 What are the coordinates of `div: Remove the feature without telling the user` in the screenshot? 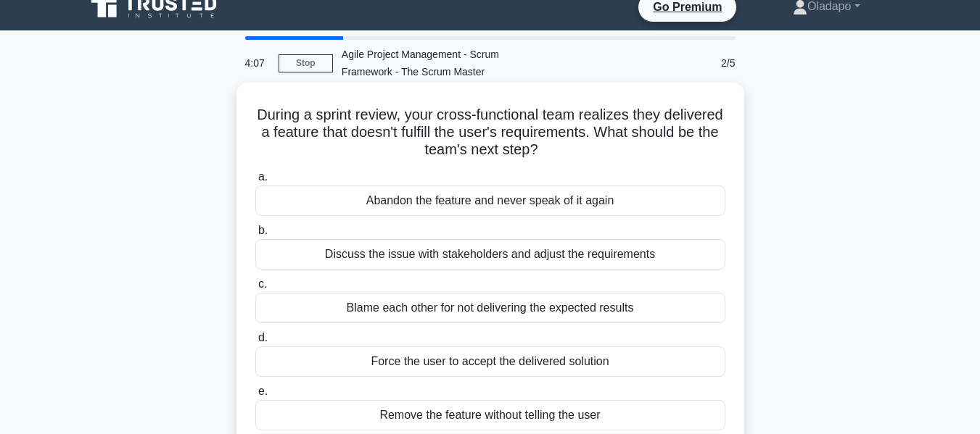 It's located at (490, 415).